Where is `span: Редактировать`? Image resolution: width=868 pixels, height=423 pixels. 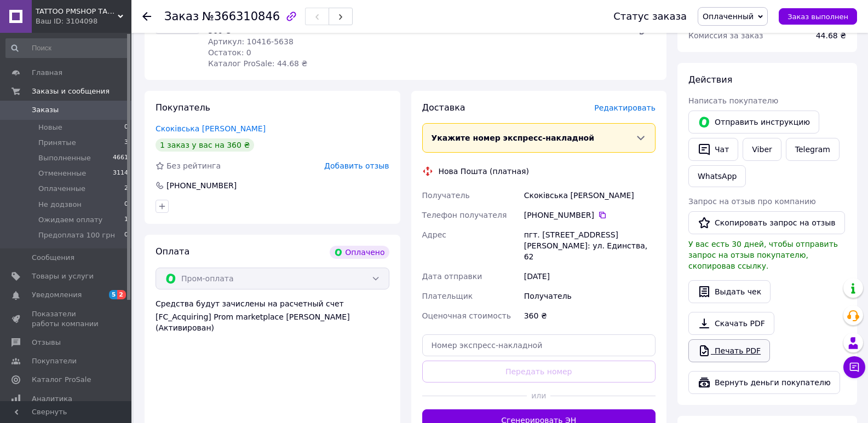 span: Редактировать is located at coordinates (625, 107).